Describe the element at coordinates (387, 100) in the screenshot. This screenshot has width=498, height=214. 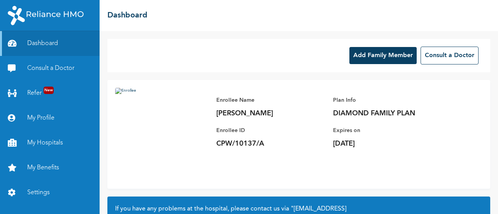
I see `p: Plan Info` at that location.